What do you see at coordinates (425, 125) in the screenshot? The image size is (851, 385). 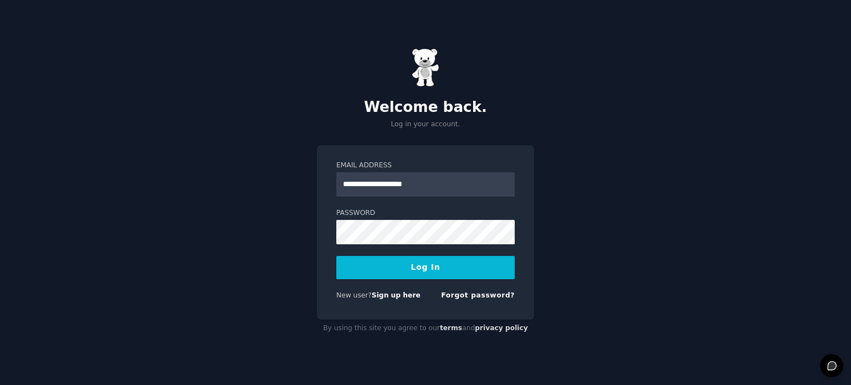 I see `p: Log in your account.` at bounding box center [425, 125].